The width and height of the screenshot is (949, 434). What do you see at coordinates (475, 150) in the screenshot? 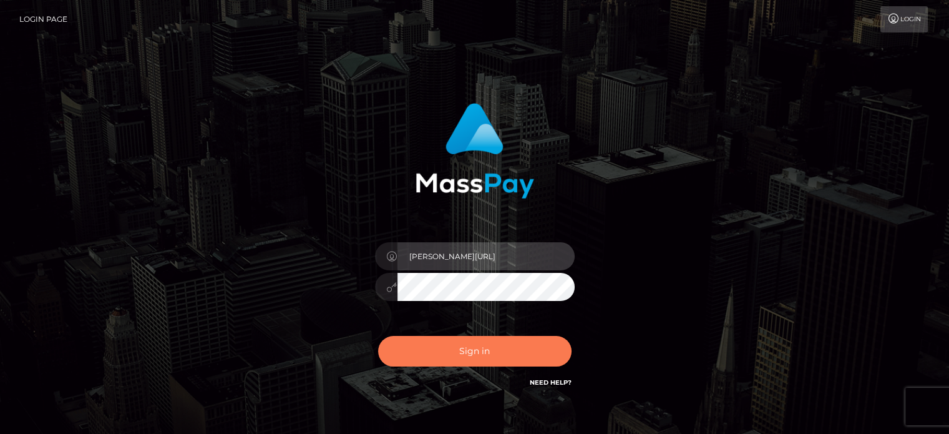
I see `img: MassPay Login` at bounding box center [475, 150].